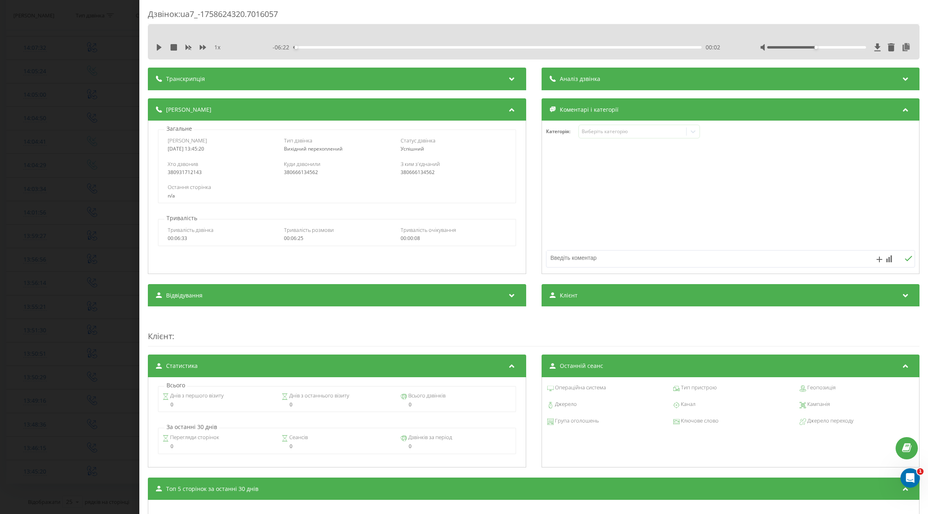  What do you see at coordinates (820, 388) in the screenshot?
I see `span: Геопозиція` at bounding box center [820, 388].